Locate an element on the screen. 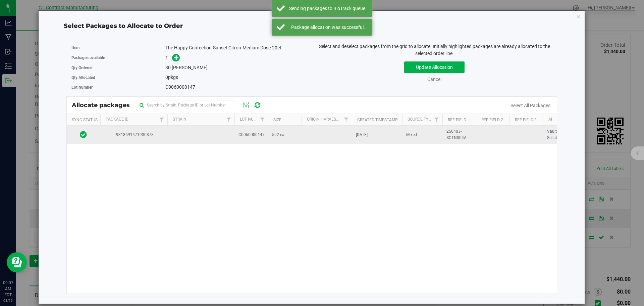 This screenshot has height=306, width=644. span: In Sync is located at coordinates (83, 135).